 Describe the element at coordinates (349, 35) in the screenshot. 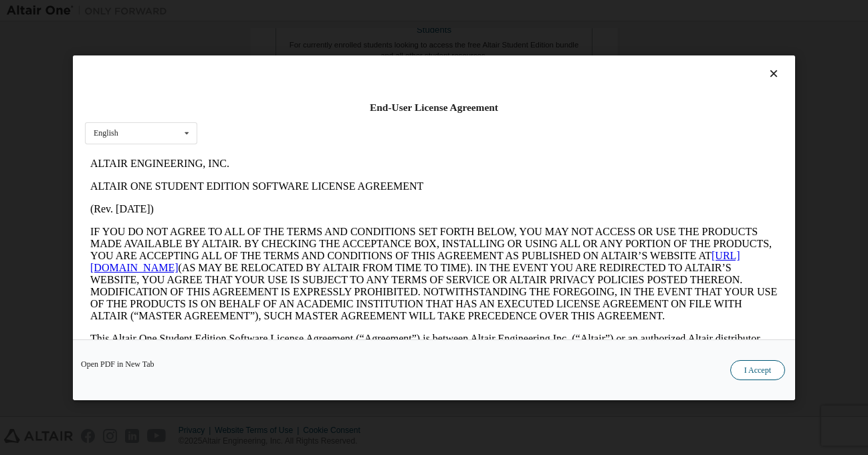

I see `p: ALTAIR ONE STUDENT EDITION SOFTWARE LICENSE AGREEMENT` at that location.